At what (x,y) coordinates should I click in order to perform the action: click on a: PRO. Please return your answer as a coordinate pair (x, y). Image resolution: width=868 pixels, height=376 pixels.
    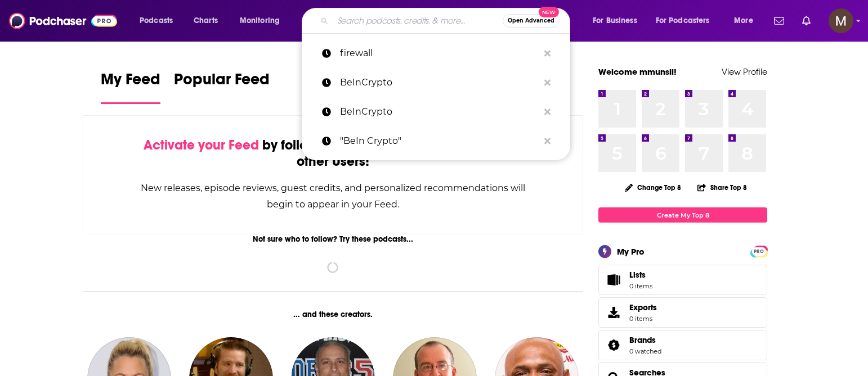
    Looking at the image, I should click on (759, 251).